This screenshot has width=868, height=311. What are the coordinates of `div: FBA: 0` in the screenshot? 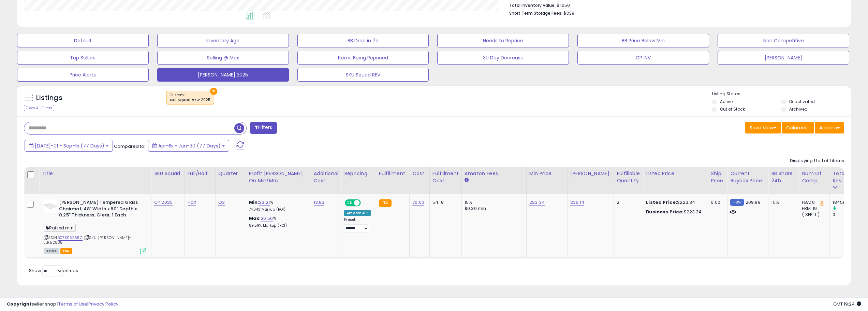 It's located at (813, 202).